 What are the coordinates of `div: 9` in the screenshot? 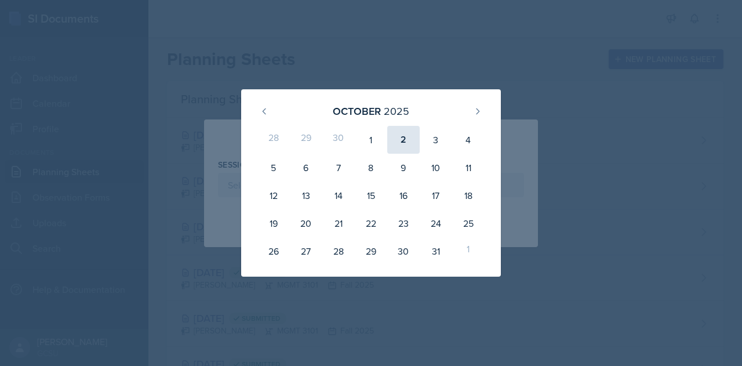 It's located at (403, 167).